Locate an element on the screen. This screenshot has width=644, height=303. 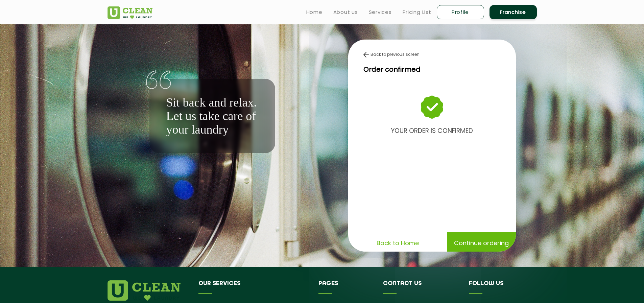
p: Continue ordering is located at coordinates (482, 243).